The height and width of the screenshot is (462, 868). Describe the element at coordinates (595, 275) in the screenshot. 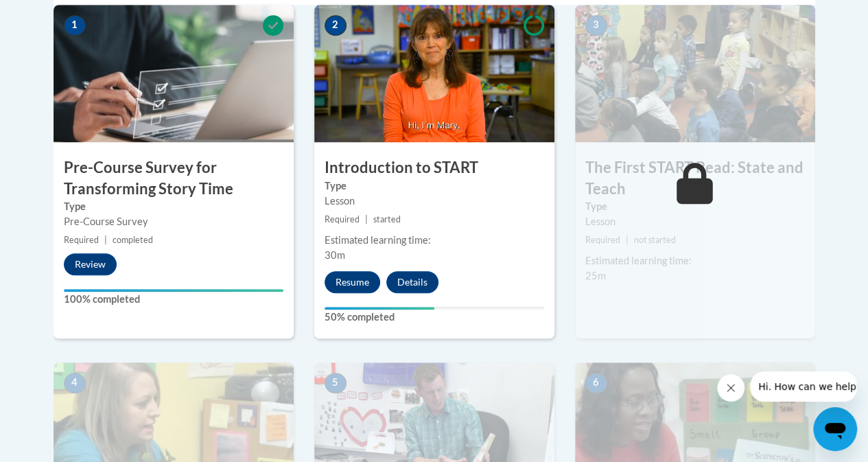

I see `span: 25m` at that location.